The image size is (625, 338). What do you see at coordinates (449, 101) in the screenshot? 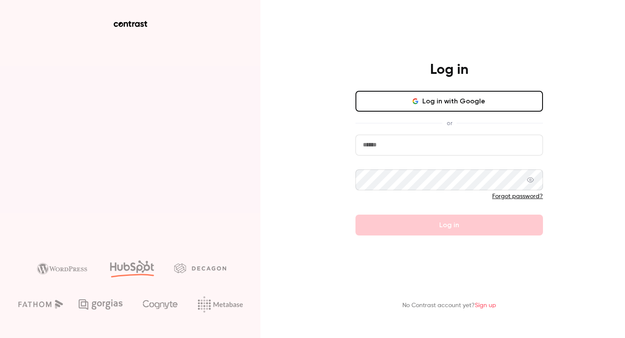
I see `button: Log in with Google` at bounding box center [449, 101].